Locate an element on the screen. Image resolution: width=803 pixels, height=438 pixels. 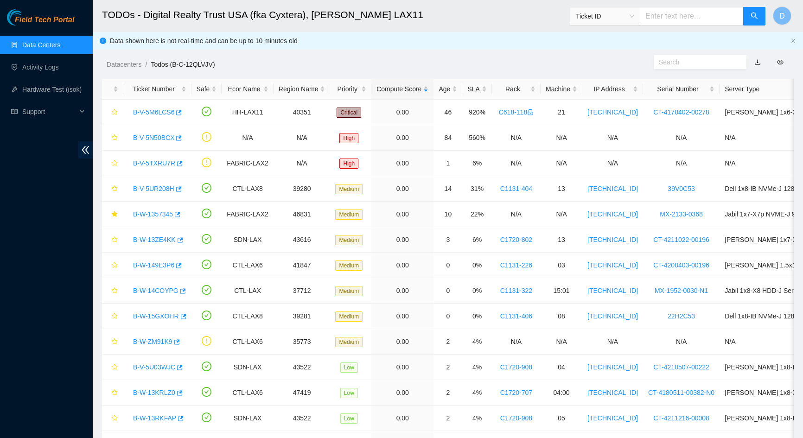
button: D is located at coordinates (782, 16).